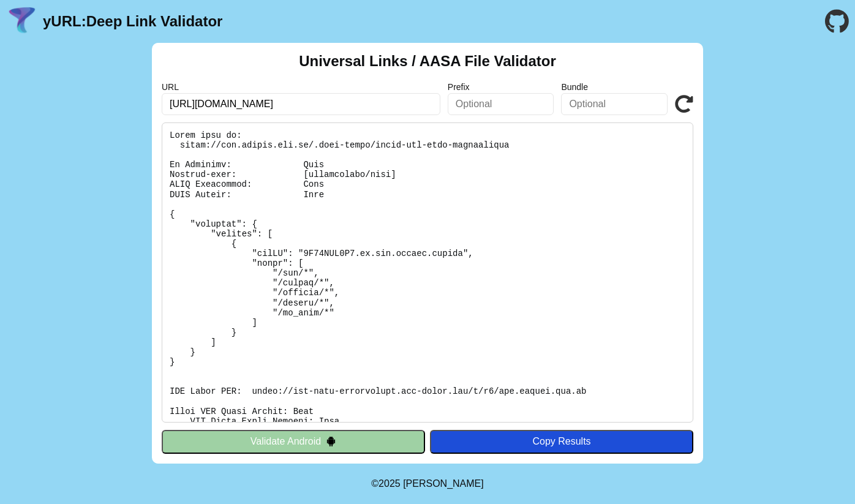  Describe the element at coordinates (428, 273) in the screenshot. I see `pre: Lorem ipsu do: sitam://con.adipis.eli.se/.doei-tempo/incid-utl-etdo-magnaaliqua En Adminimv: Quis...` at that location.